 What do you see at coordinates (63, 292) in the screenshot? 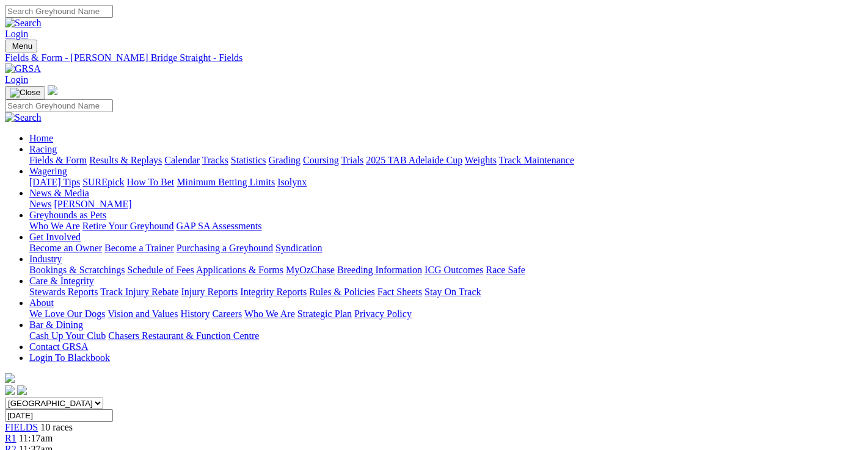
I see `a: Stewards Reports` at bounding box center [63, 292].